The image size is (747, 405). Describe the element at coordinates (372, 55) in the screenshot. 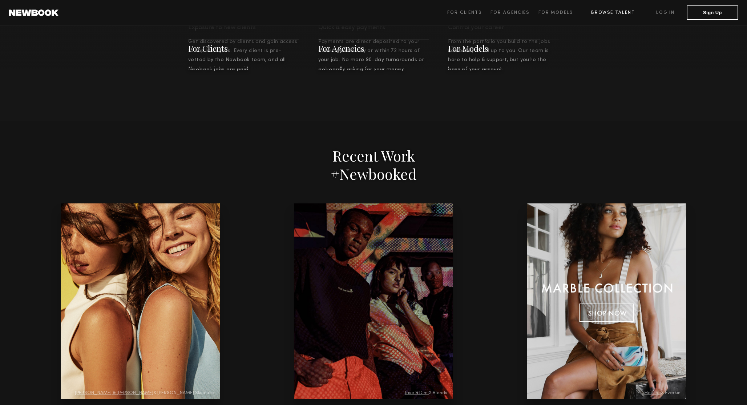

I see `span: Payments are direct deposited to your account same day or within 72 hours of your job. No more 90...` at that location.